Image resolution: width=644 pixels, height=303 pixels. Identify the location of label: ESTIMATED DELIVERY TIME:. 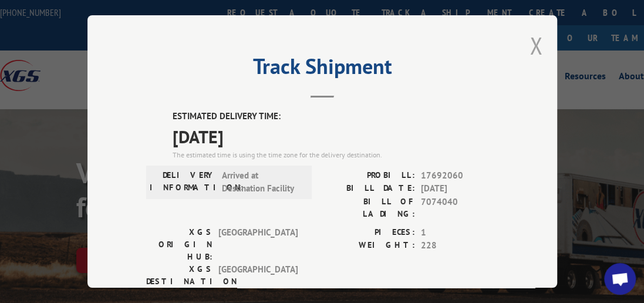
(335, 117).